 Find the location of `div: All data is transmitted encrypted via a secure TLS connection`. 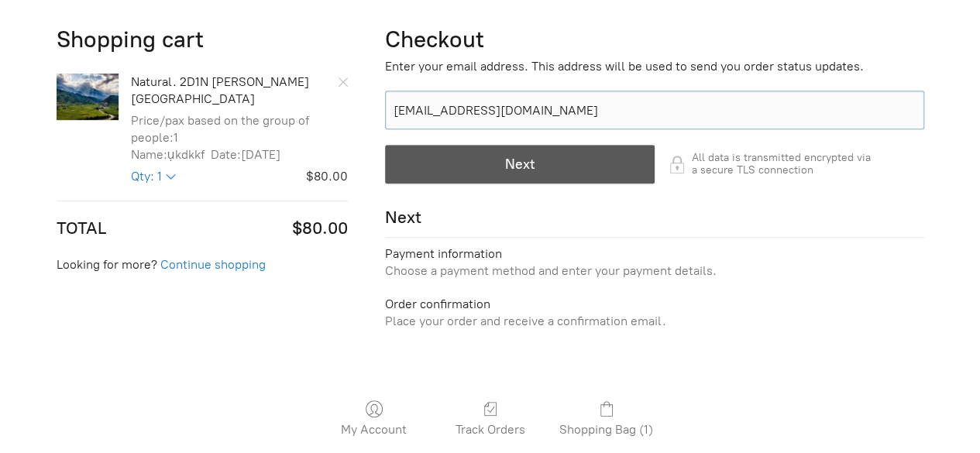

div: All data is transmitted encrypted via a secure TLS connection is located at coordinates (789, 164).